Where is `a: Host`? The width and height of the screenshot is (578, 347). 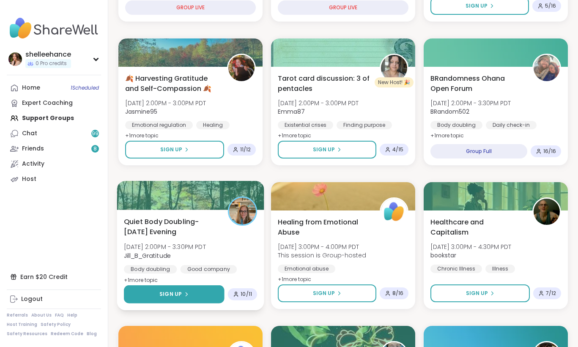 a: Host is located at coordinates (54, 179).